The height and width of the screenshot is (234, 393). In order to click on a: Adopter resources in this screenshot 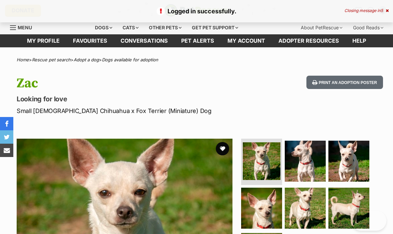, I will do `click(309, 41)`.